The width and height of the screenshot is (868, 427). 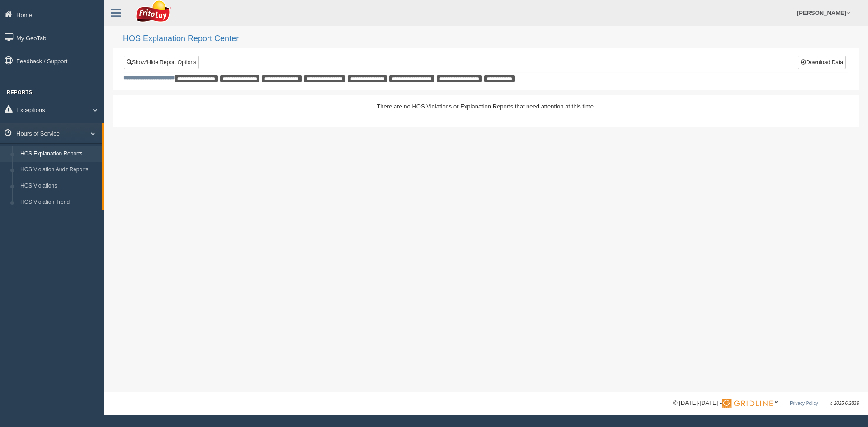 I want to click on a: Privacy Policy, so click(x=804, y=403).